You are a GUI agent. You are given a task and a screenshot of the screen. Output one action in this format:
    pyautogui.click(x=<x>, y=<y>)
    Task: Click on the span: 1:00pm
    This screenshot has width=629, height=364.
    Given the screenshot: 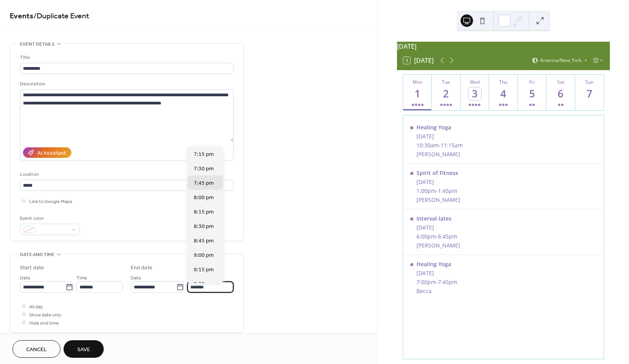 What is the action you would take?
    pyautogui.click(x=427, y=190)
    